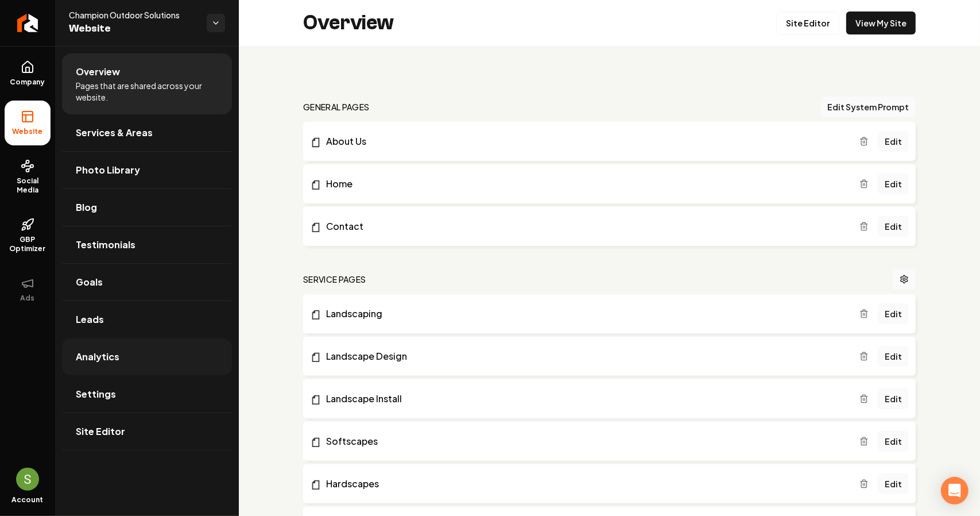 The height and width of the screenshot is (516, 980). What do you see at coordinates (28, 290) in the screenshot?
I see `button: Ads` at bounding box center [28, 290].